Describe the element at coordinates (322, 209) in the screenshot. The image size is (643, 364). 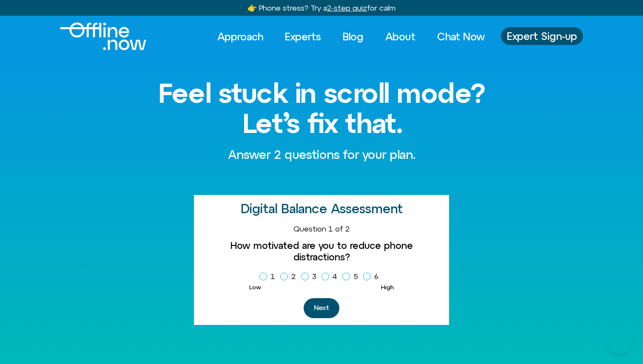
I see `h2: Digital Balance Assessment` at that location.